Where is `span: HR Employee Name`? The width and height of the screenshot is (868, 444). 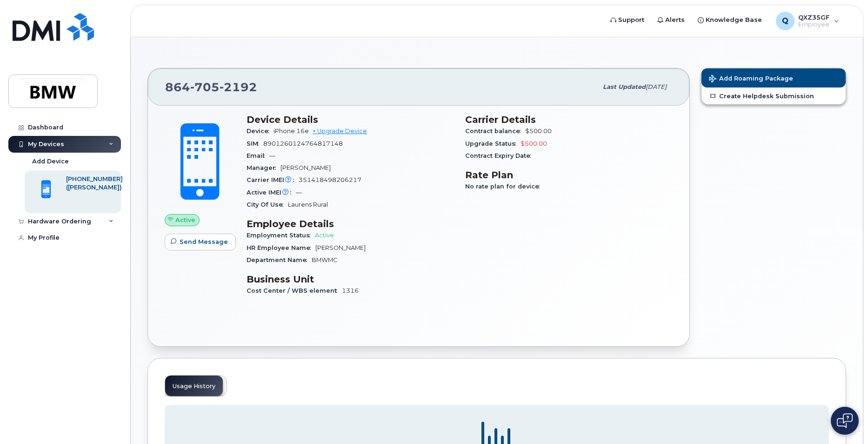
span: HR Employee Name is located at coordinates (281, 248).